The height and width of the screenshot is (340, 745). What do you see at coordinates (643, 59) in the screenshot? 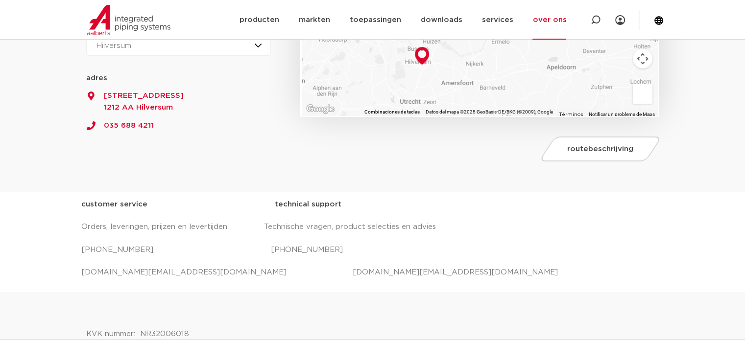
I see `button: Controles de visualización del mapa` at bounding box center [643, 59].